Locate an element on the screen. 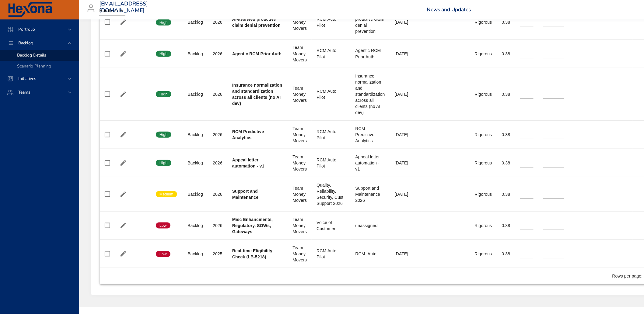  div: unassigned is located at coordinates (370, 226).